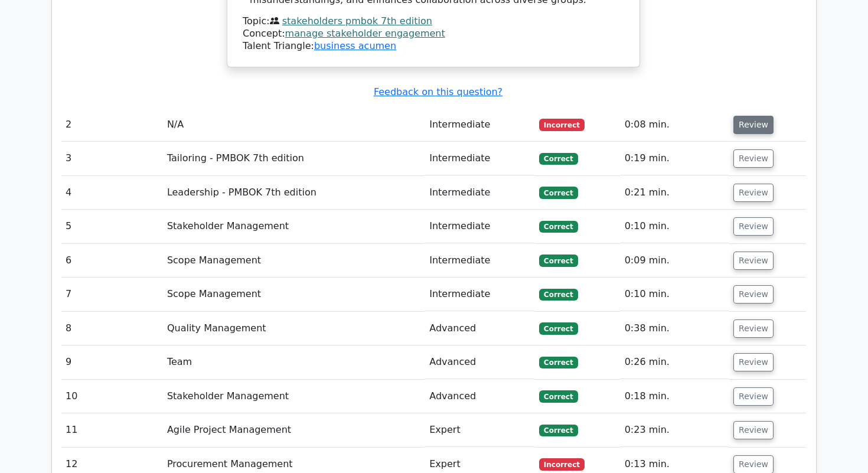 The image size is (868, 473). I want to click on a: manage stakeholder engagement, so click(365, 33).